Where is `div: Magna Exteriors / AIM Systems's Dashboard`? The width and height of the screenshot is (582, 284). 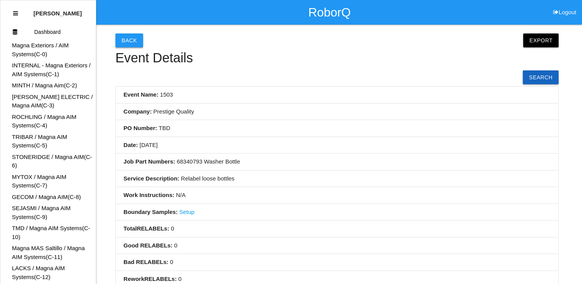
div: Magna Exteriors / AIM Systems's Dashboard is located at coordinates (48, 50).